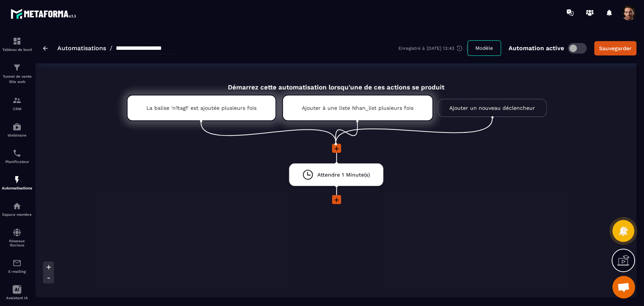 Image resolution: width=644 pixels, height=306 pixels. I want to click on a: formationformationTableau de bord, so click(17, 44).